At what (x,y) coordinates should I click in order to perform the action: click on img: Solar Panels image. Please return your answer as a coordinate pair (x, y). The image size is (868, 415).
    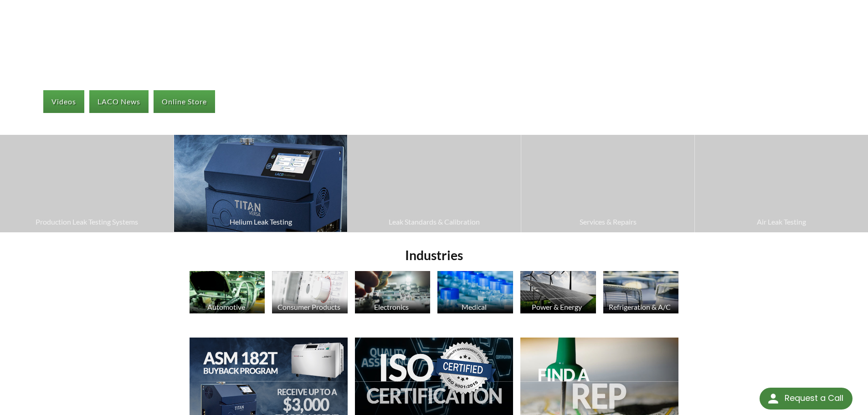
    Looking at the image, I should click on (558, 292).